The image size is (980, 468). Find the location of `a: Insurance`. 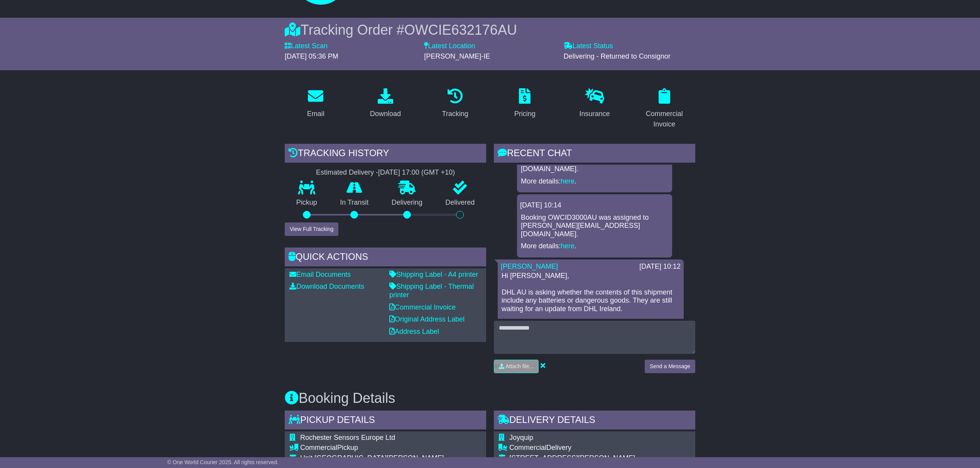

a: Insurance is located at coordinates (594, 104).